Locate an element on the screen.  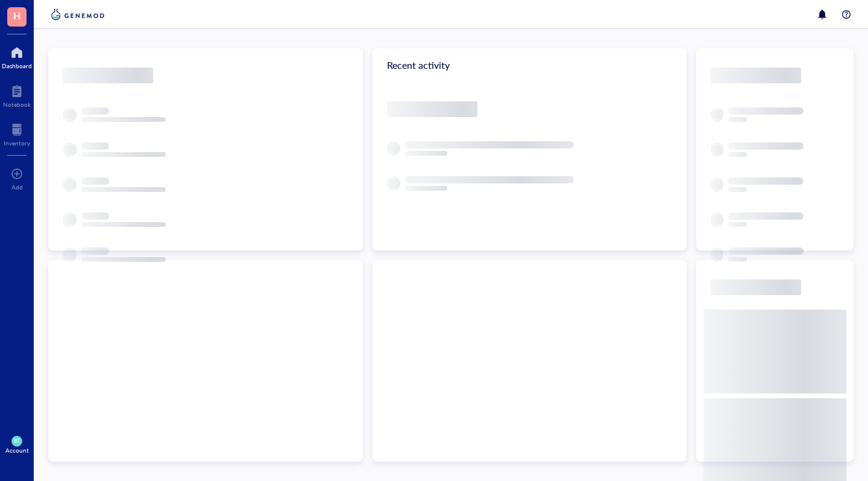
div: Dashboard is located at coordinates (17, 66).